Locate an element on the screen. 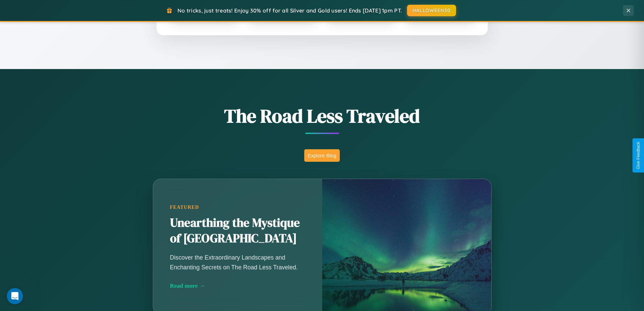 Image resolution: width=644 pixels, height=311 pixels. div: Give Feedback is located at coordinates (638, 155).